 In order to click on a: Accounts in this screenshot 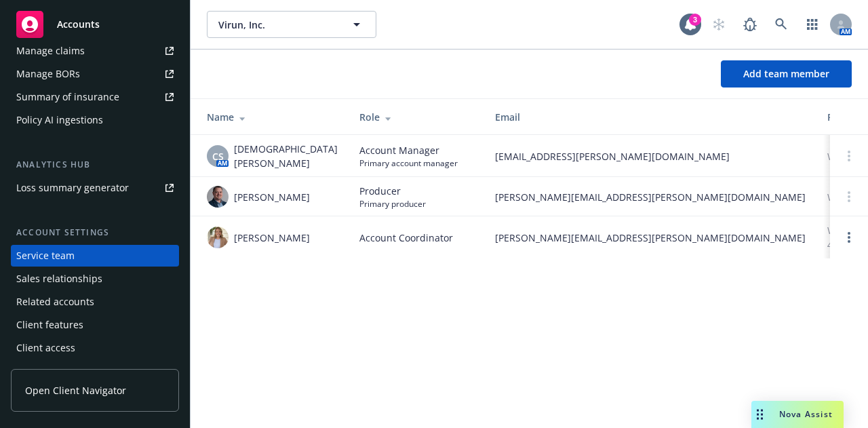, I will do `click(95, 24)`.